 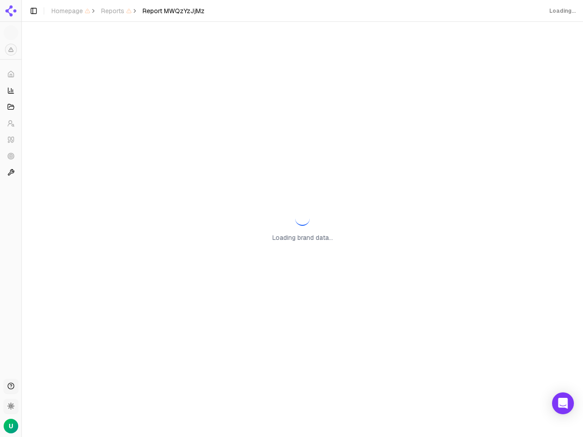 I want to click on div: Loading..., so click(x=563, y=11).